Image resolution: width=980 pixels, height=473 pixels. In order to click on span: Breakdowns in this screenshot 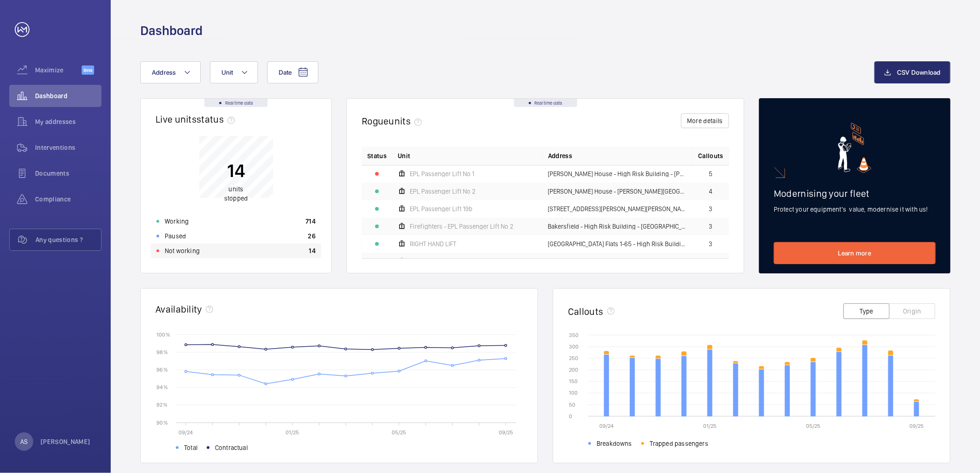, I will do `click(614, 444)`.